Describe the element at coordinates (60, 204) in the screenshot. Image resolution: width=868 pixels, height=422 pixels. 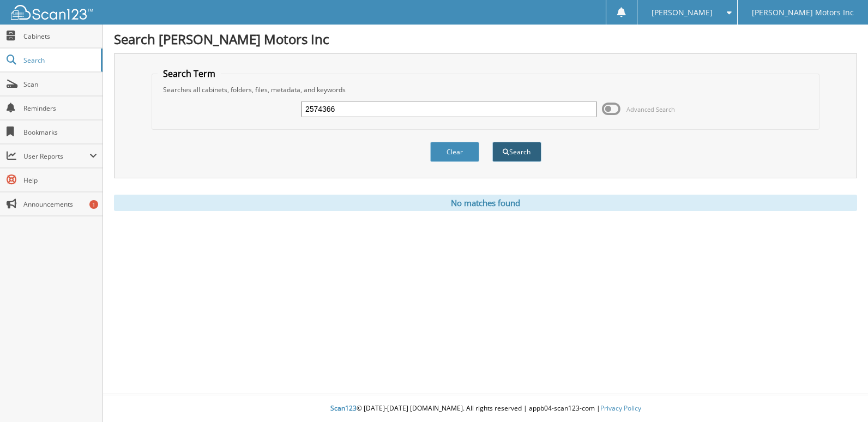
I see `span: Announcements` at that location.